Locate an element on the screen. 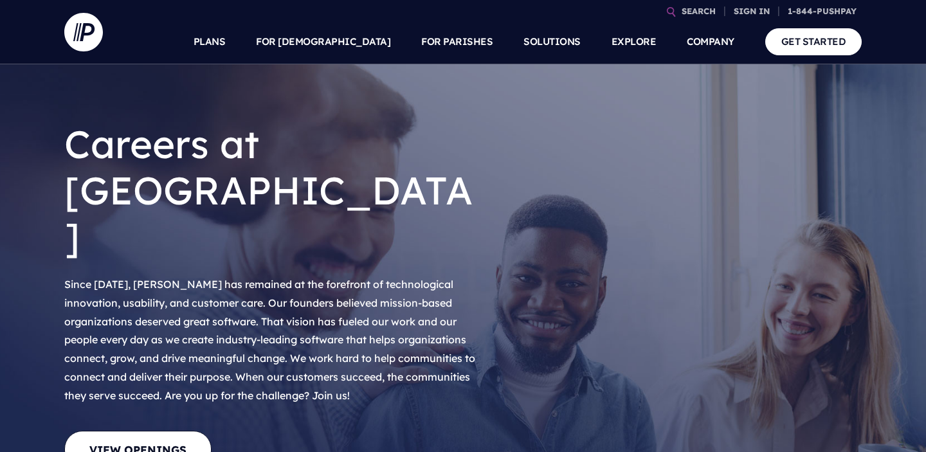  a: GET STARTED is located at coordinates (813, 41).